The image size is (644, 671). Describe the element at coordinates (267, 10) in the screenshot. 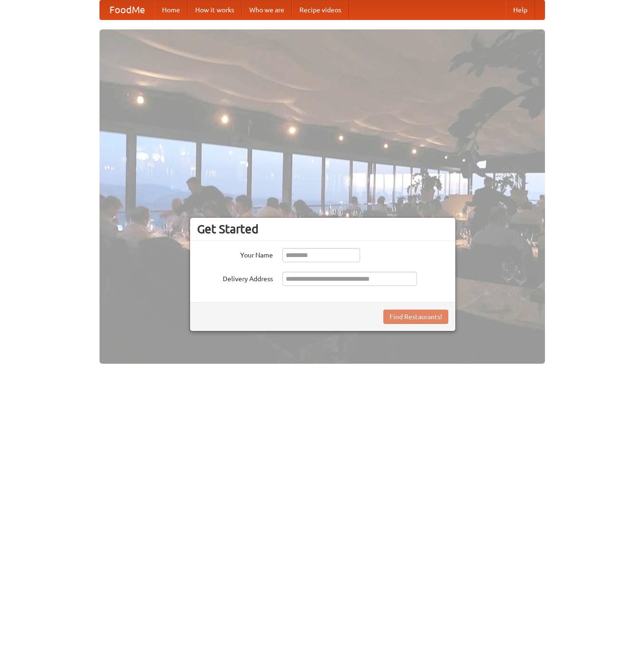

I see `a: Who we are` at that location.